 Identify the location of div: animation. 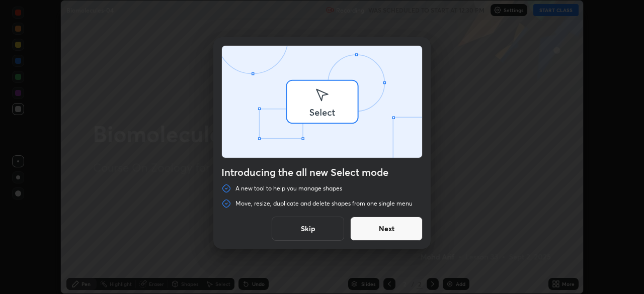
(322, 103).